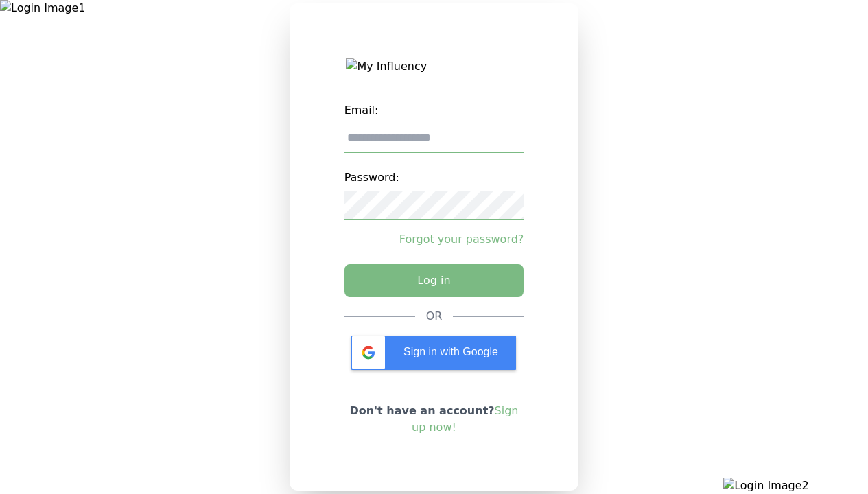  What do you see at coordinates (434, 67) in the screenshot?
I see `img: My Influency` at bounding box center [434, 67].